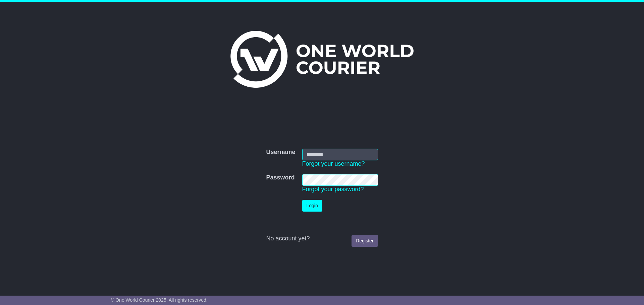 The width and height of the screenshot is (644, 305). I want to click on label: Password, so click(280, 178).